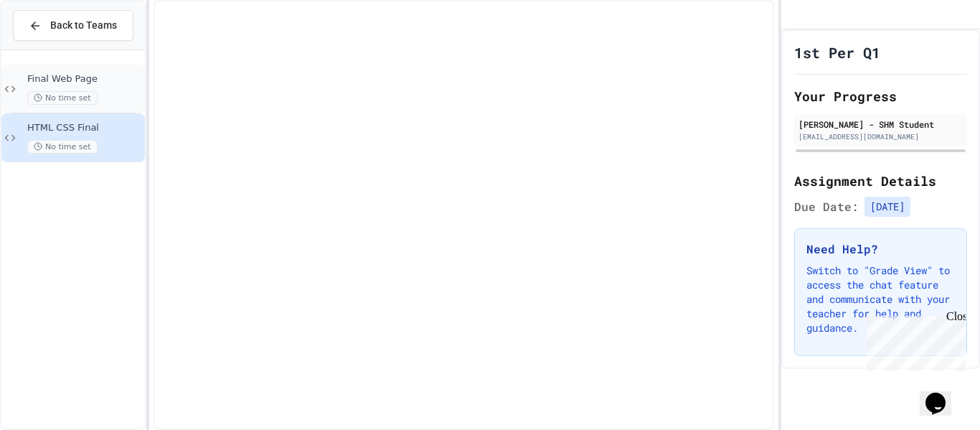 The image size is (980, 430). Describe the element at coordinates (85, 128) in the screenshot. I see `span: HTML CSS Final` at that location.